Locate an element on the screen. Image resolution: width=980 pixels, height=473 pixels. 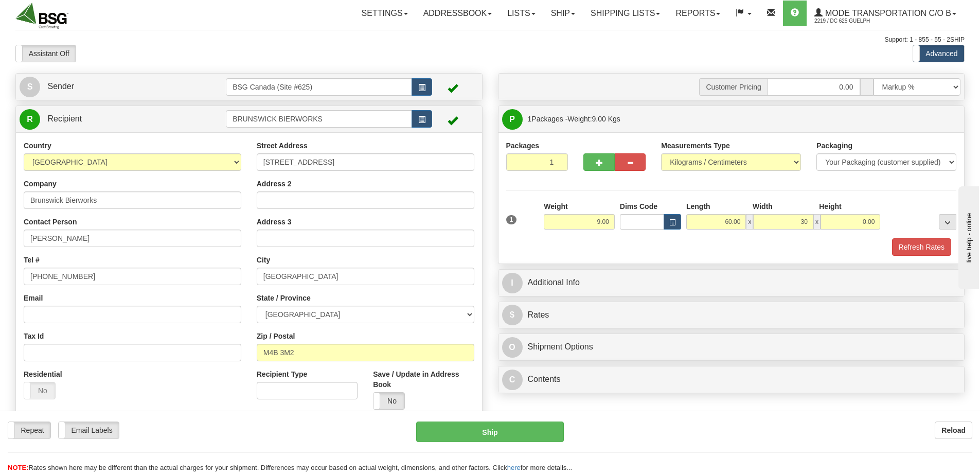
span: O is located at coordinates (512, 347).